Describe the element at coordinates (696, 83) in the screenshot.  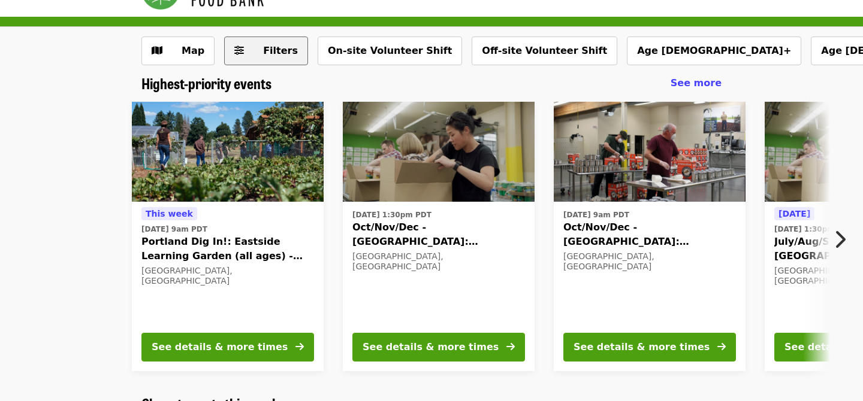
I see `span: See more` at that location.